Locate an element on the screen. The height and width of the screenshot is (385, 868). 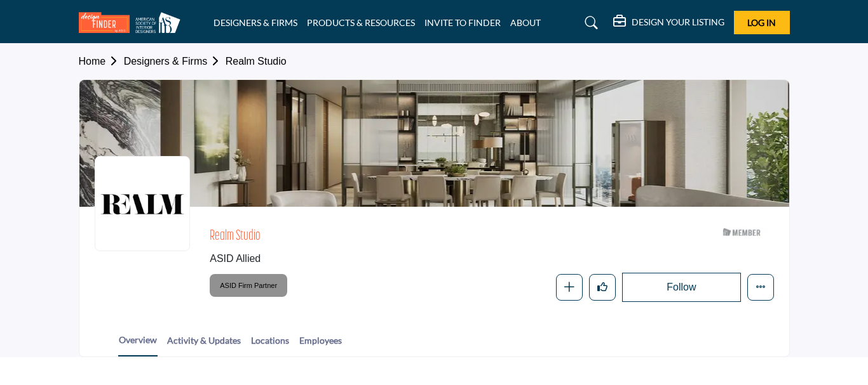
button: Log In is located at coordinates (762, 22).